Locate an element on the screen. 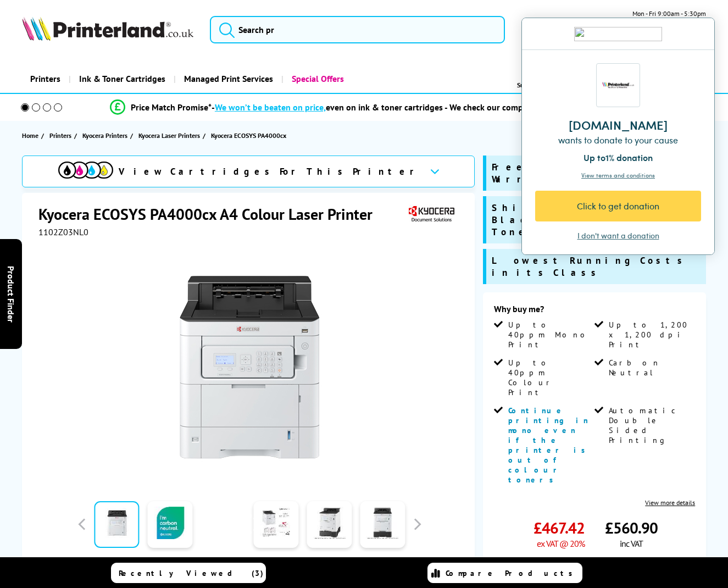 The image size is (728, 588). span: £467.42 is located at coordinates (559, 527).